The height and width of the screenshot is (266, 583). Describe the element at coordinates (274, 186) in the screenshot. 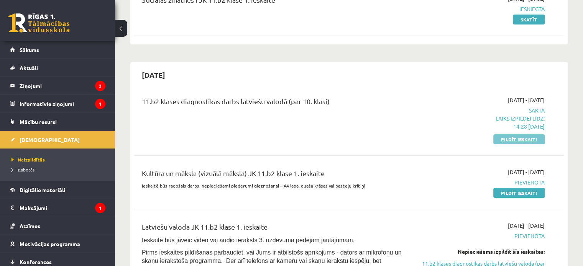

I see `p: Ieskaitē būs radošais darbs, nepieciešami piederumi gleznošanai – A4 lapa, guaša krāsas vai paste...` at that location.